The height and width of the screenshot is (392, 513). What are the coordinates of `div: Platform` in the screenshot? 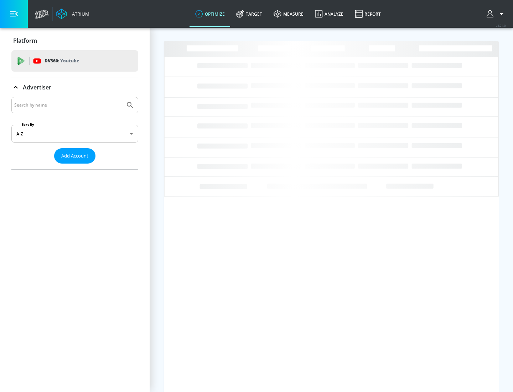 It's located at (75, 41).